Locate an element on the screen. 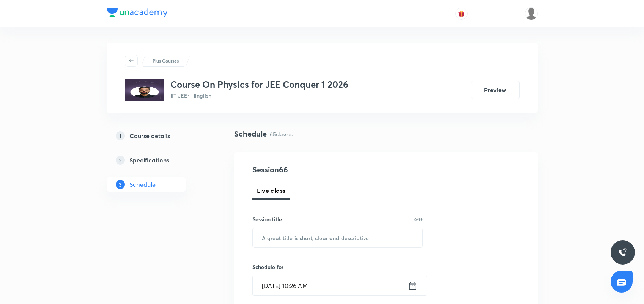 The height and width of the screenshot is (304, 644). img: ttu is located at coordinates (623, 252).